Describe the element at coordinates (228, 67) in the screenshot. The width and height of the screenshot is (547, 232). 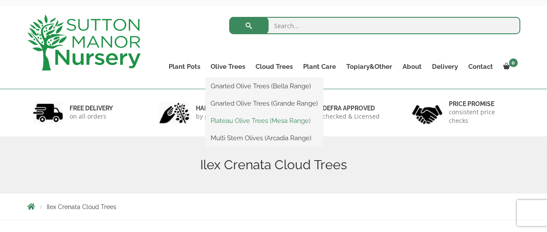
I see `a: Olive Trees` at that location.